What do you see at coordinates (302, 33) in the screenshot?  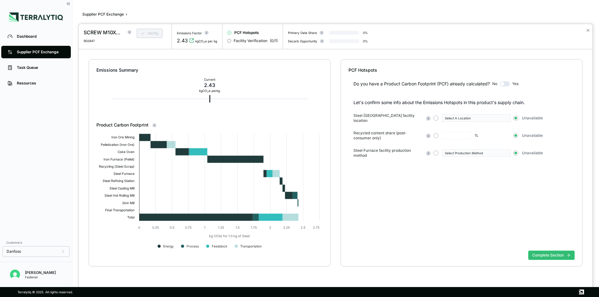 I see `div: Primary Data Share` at bounding box center [302, 33].